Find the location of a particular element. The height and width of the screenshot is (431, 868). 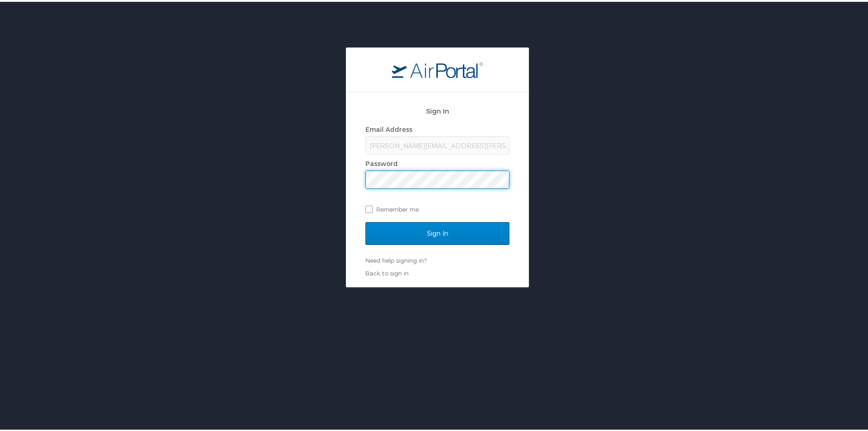

a: Back to sign in is located at coordinates (387, 271).